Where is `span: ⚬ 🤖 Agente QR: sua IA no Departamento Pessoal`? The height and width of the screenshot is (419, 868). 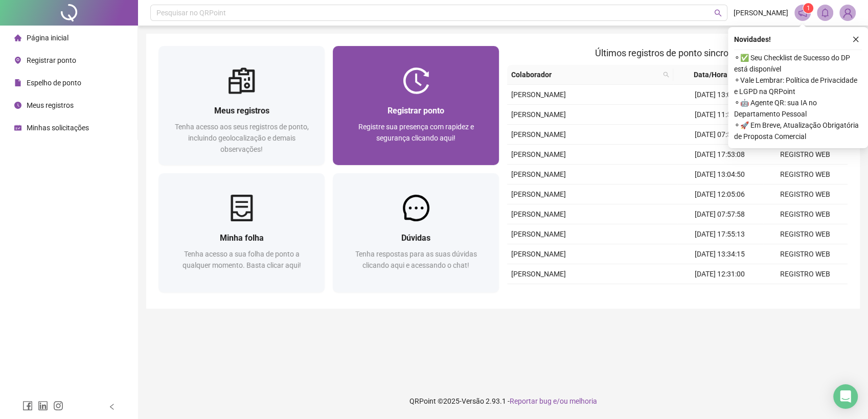 span: ⚬ 🤖 Agente QR: sua IA no Departamento Pessoal is located at coordinates (798, 108).